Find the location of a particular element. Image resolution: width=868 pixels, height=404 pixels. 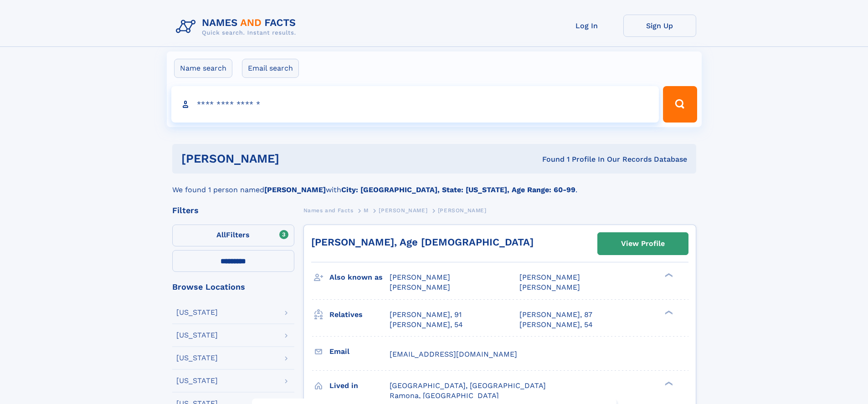

a: Sign Up is located at coordinates (659, 25).